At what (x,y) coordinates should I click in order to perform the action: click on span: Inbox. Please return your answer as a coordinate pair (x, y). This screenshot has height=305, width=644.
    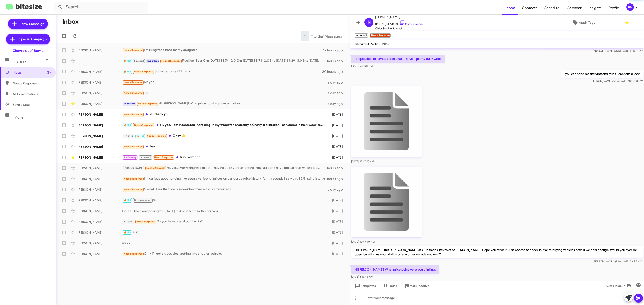
    Looking at the image, I should click on (32, 72).